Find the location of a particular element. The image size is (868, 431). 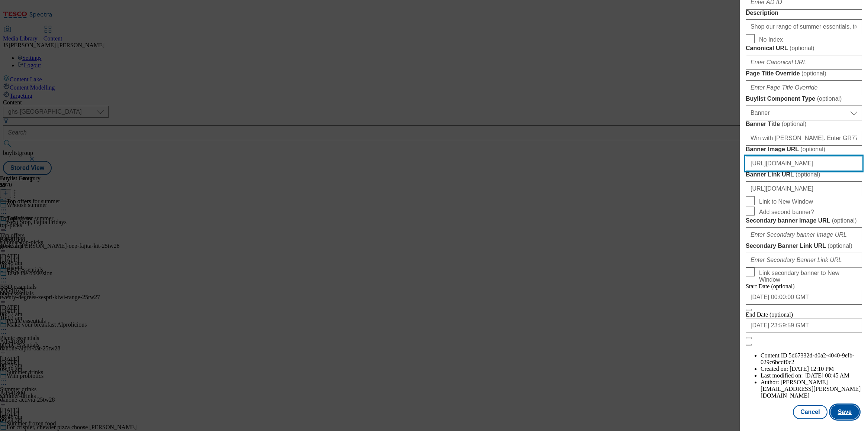

label: Canonical URL is located at coordinates (803, 49).